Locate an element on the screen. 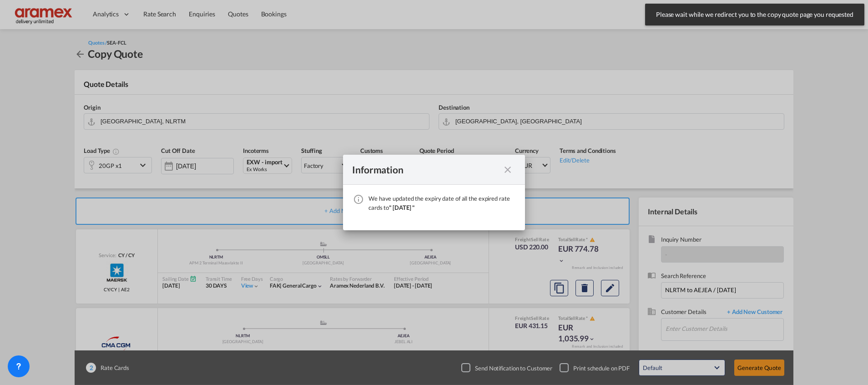 The width and height of the screenshot is (868, 385). div: Information is located at coordinates (426, 169).